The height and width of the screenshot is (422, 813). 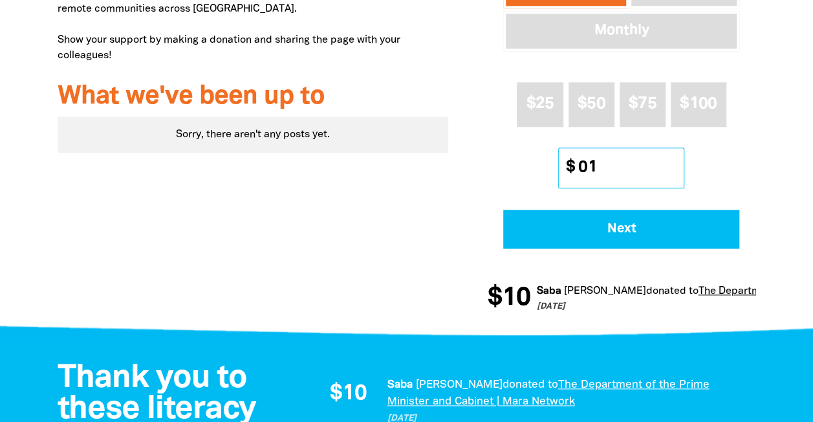 I want to click on h3: What we've been up to, so click(x=253, y=97).